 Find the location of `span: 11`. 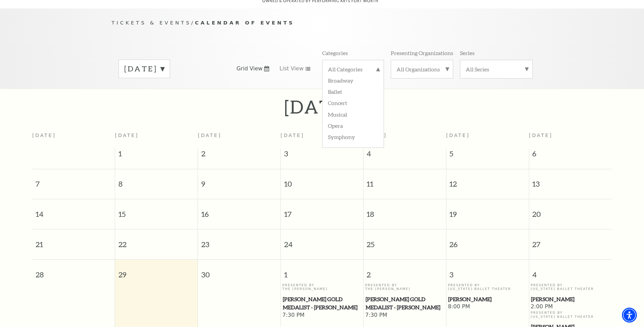

span: 11 is located at coordinates (405, 181).